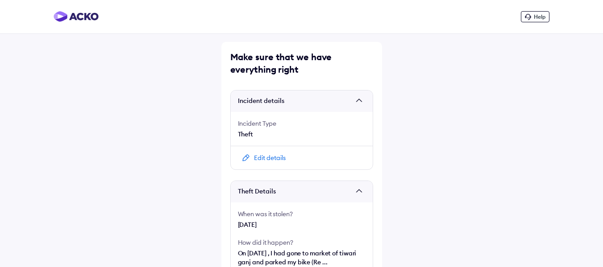  What do you see at coordinates (302, 134) in the screenshot?
I see `div: Theft` at bounding box center [302, 134].